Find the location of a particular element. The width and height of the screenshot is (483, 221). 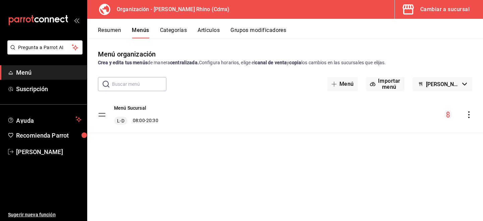

button: Pregunta a Parrot AI is located at coordinates (45, 47).